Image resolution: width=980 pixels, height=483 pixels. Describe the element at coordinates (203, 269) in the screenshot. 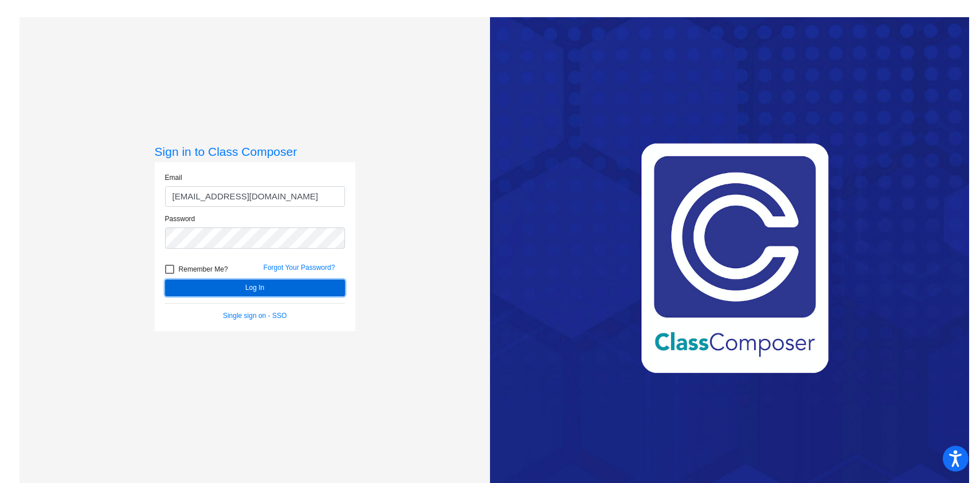

I see `span: Remember Me?` at that location.